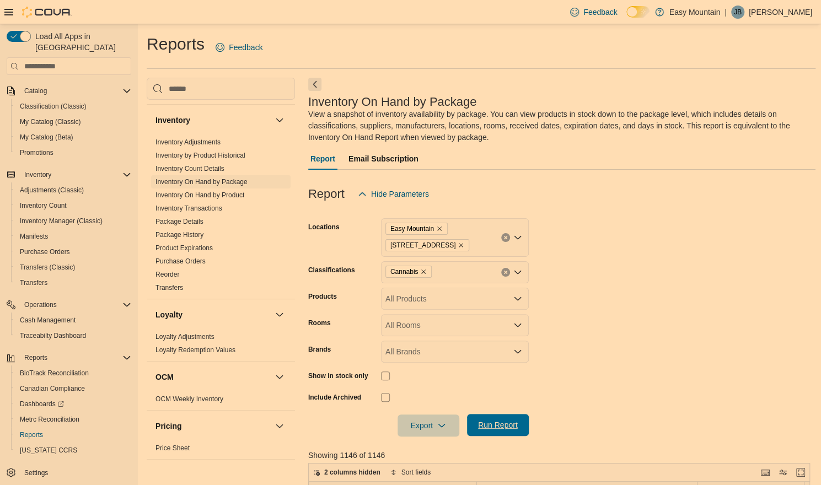 This screenshot has width=821, height=485. I want to click on button: OCM, so click(213, 377).